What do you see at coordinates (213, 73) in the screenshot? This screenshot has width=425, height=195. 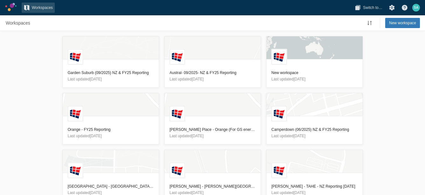 I see `h3: Austral- 09/2025- NZ & FY25 Reporting` at bounding box center [213, 73].